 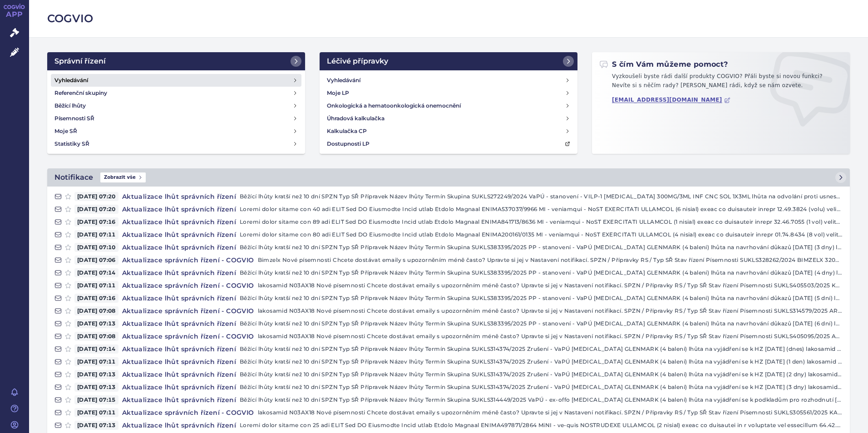 I want to click on a: Referenční skupiny, so click(x=176, y=93).